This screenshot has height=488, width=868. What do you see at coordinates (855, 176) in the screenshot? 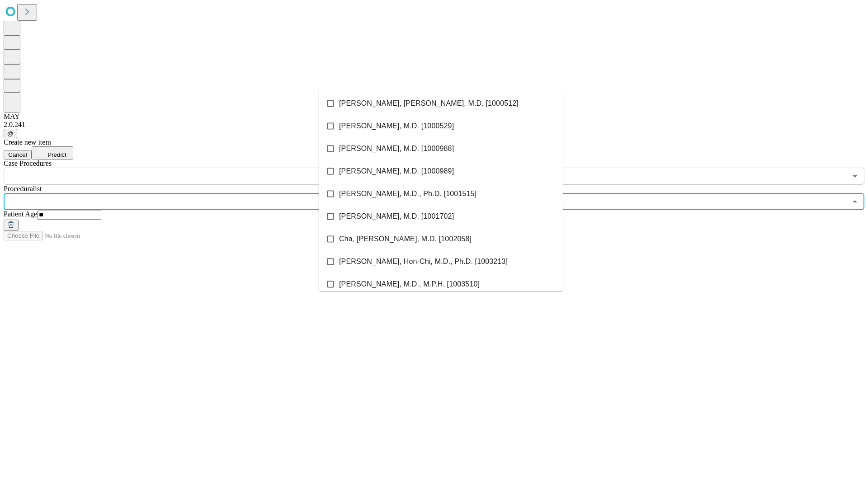
I see `button: Open` at bounding box center [855, 176].